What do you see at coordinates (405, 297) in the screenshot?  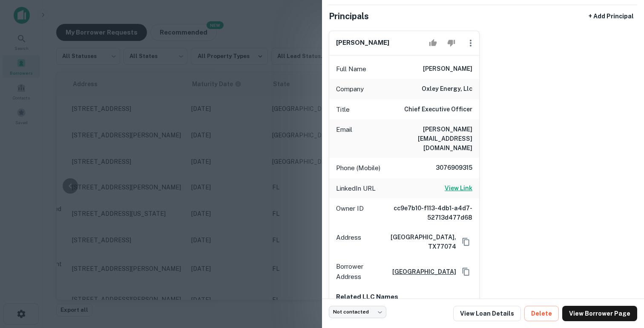 I see `p: Related LLC Names` at bounding box center [405, 297].